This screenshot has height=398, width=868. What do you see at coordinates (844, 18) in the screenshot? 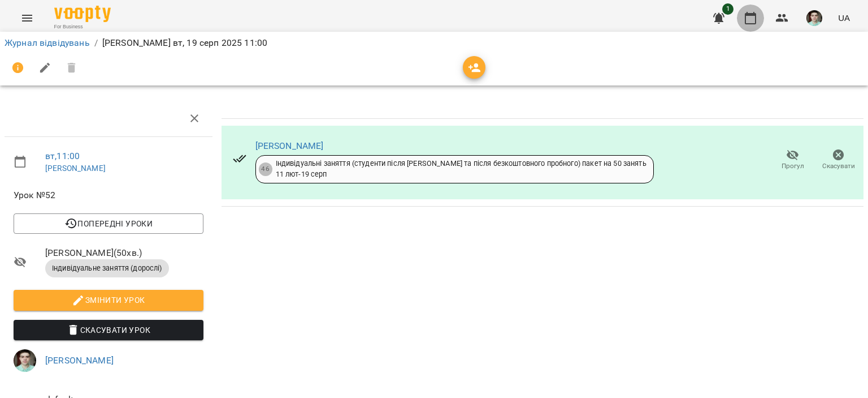
I see `button: UA` at bounding box center [844, 18].